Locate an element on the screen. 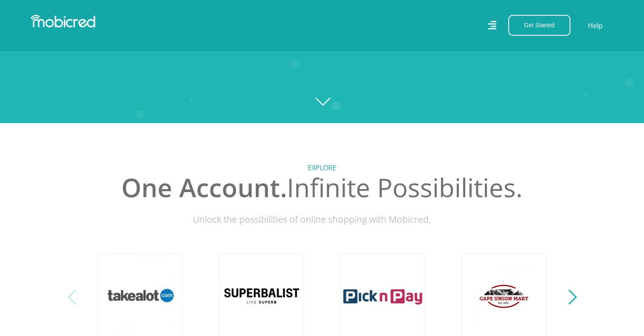 The height and width of the screenshot is (336, 644). img: Mobicred is located at coordinates (63, 21).